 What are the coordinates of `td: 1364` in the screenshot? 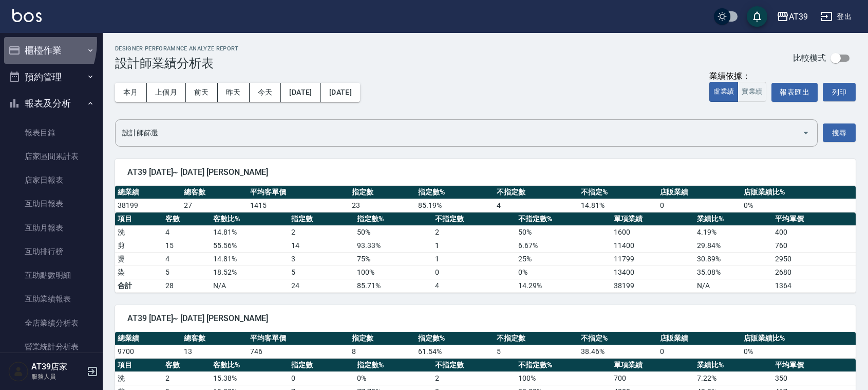 It's located at (814, 285).